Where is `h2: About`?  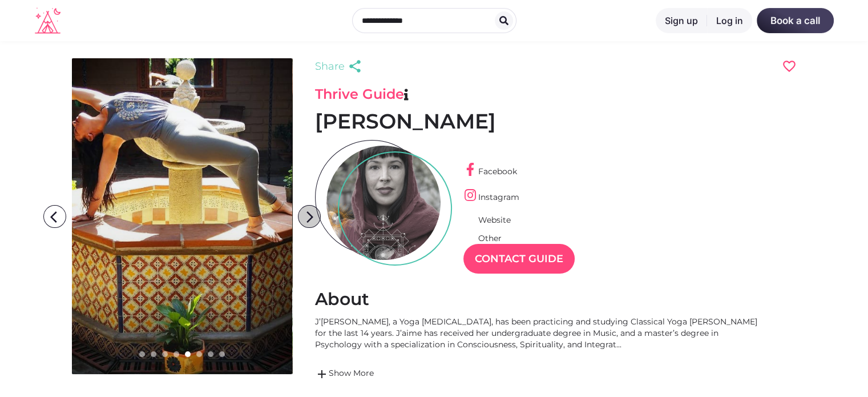
h2: About is located at coordinates (556, 299).